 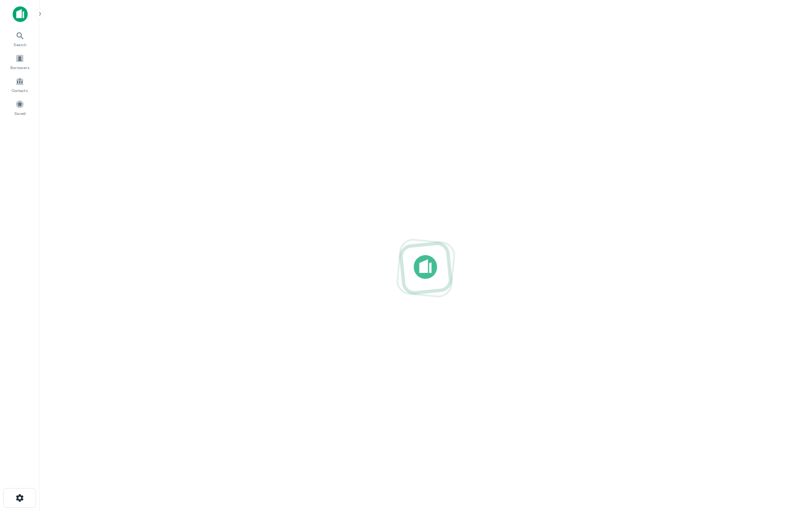 What do you see at coordinates (20, 39) in the screenshot?
I see `a: Search` at bounding box center [20, 39].